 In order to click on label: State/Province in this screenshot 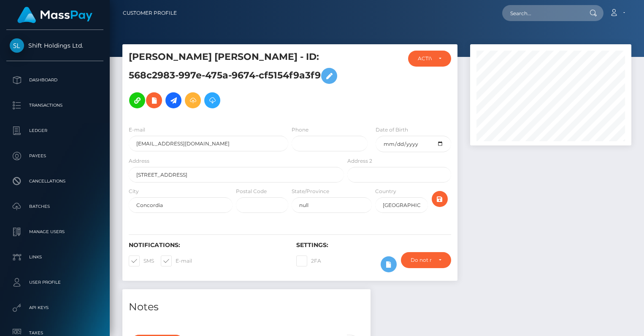, I will do `click(310, 192)`.